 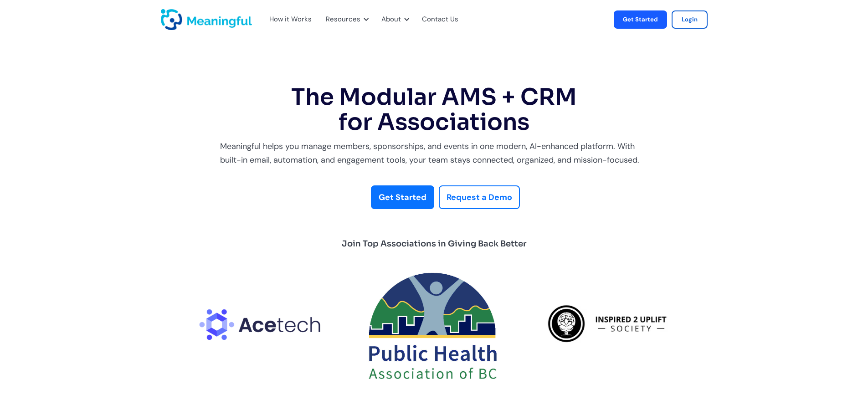 What do you see at coordinates (287, 20) in the screenshot?
I see `a: How it Works` at bounding box center [287, 20].